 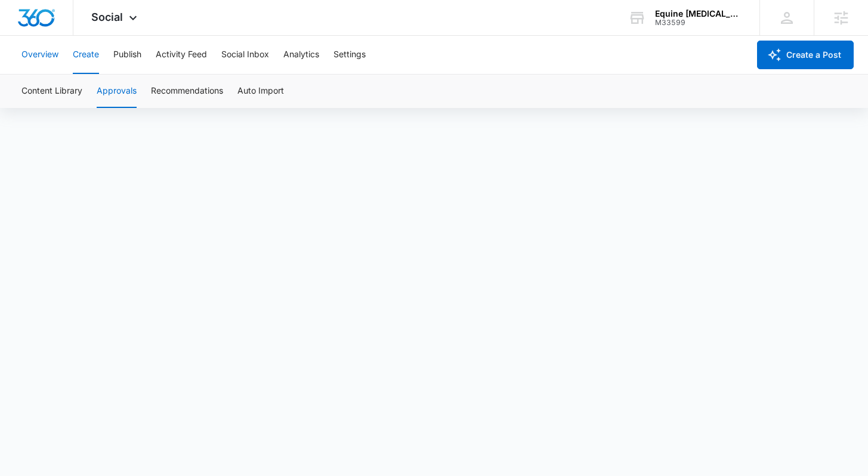 I want to click on button: Analytics, so click(x=301, y=55).